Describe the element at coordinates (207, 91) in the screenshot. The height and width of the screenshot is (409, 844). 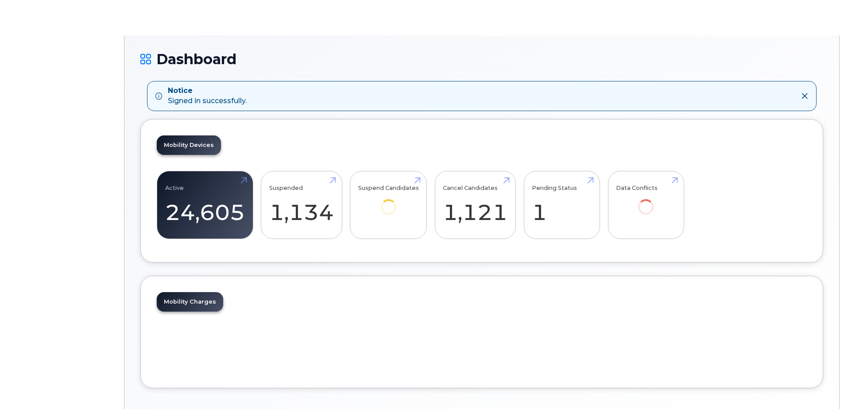
I see `strong: Notice` at that location.